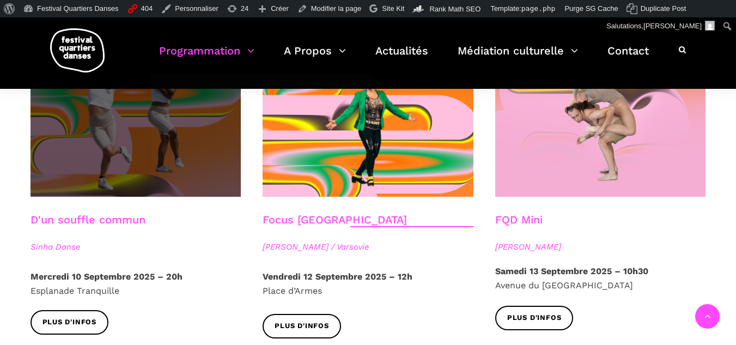 This screenshot has width=736, height=345. Describe the element at coordinates (538, 8) in the screenshot. I see `span: page.php` at that location.